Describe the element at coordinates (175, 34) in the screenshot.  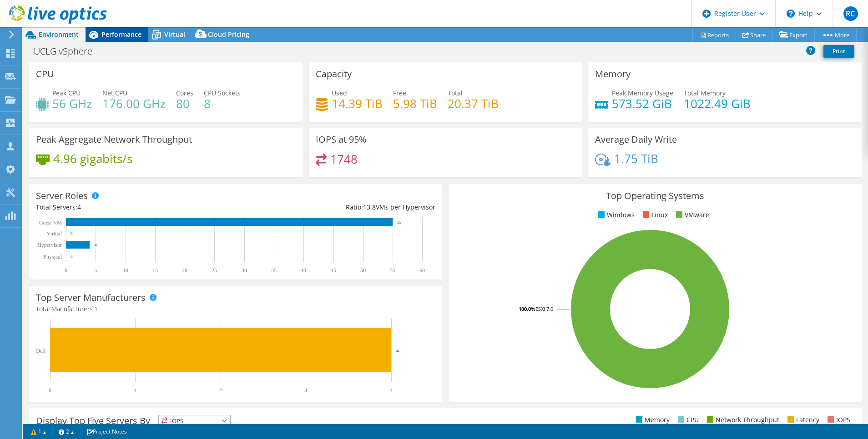
I see `span: Virtual` at that location.